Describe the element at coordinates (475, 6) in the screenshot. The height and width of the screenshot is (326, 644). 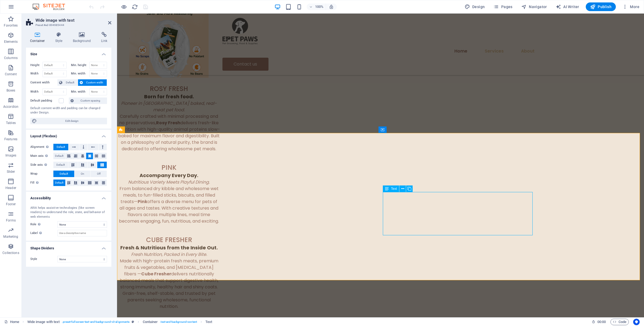
I see `span: Design` at that location.